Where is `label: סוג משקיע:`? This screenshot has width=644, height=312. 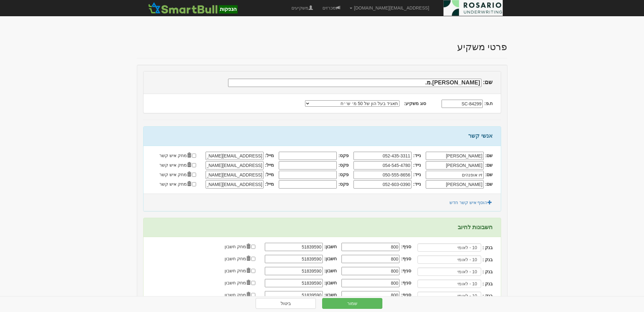
label: סוג משקיע: is located at coordinates (415, 104).